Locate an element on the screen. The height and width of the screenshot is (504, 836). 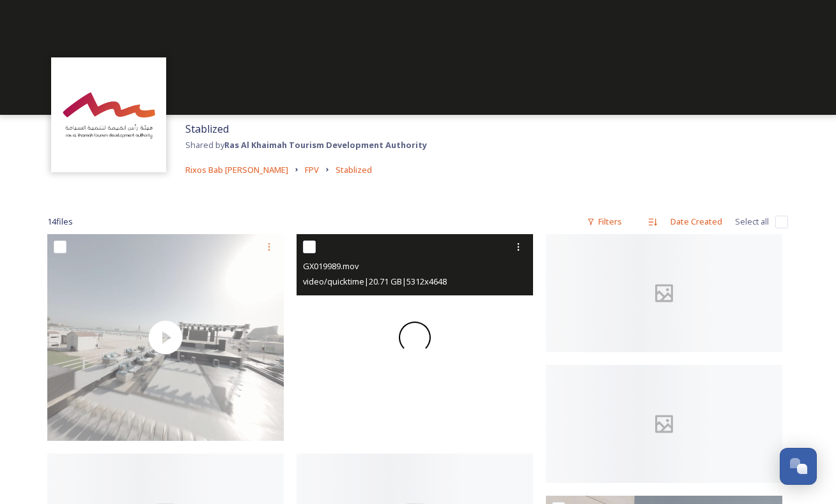
strong: Ras Al Khaimah Tourism Development Authority is located at coordinates (325, 145).